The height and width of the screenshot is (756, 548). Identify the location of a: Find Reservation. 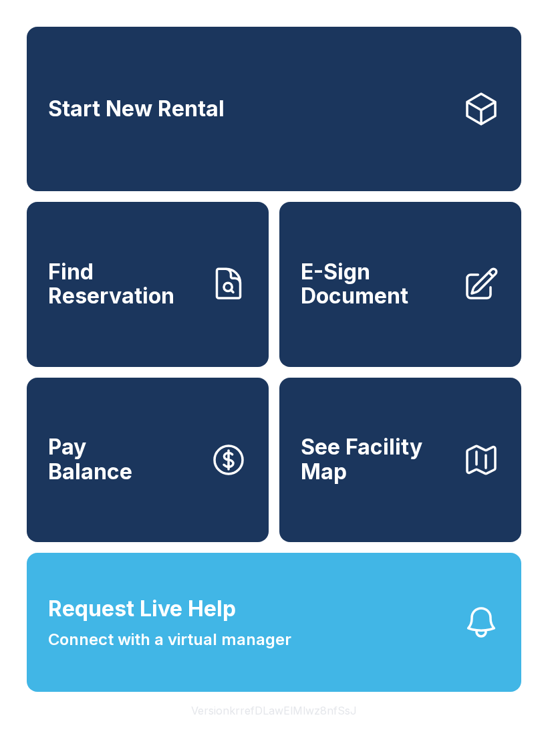
(148, 284).